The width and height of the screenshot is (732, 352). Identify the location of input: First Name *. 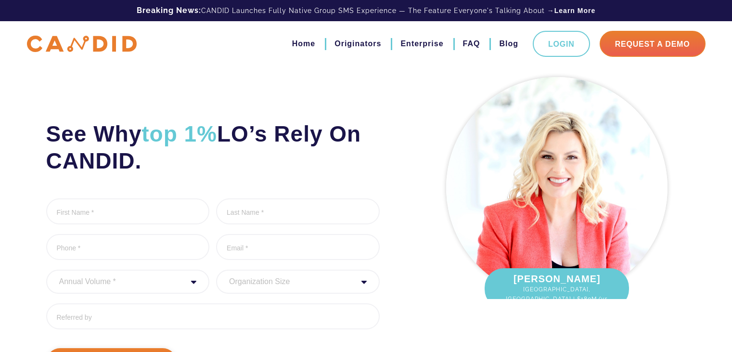
(128, 211).